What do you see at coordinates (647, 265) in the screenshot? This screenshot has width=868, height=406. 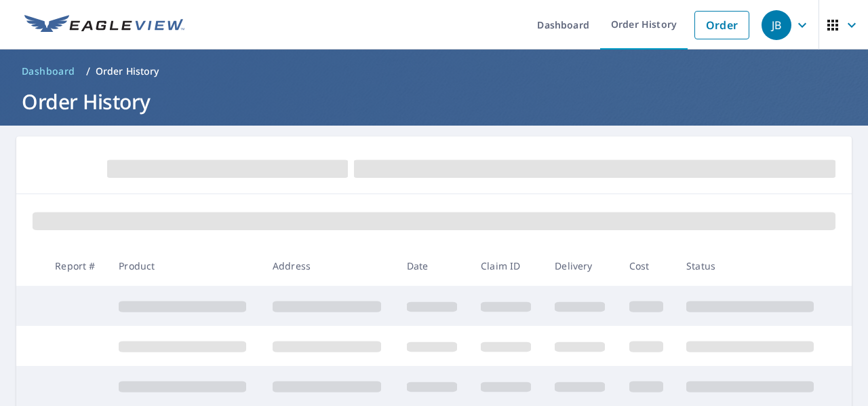 I see `th: Cost` at bounding box center [647, 265].